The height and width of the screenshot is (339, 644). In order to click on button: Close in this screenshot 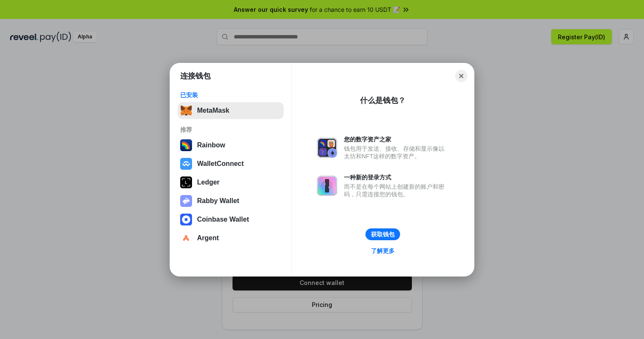, I will do `click(461, 76)`.